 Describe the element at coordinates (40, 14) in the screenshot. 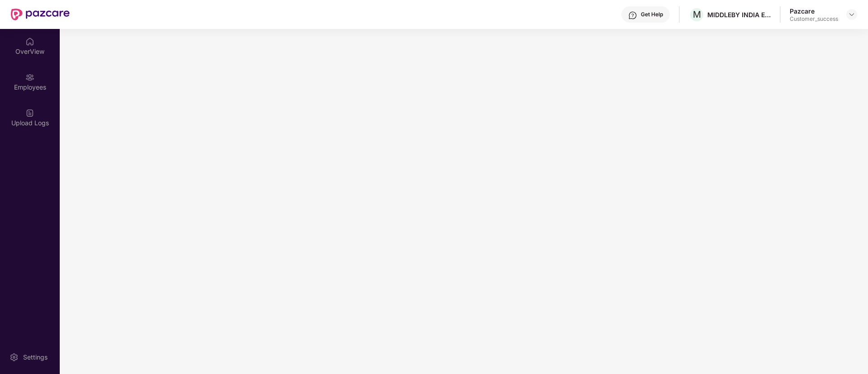

I see `img: New Pazcare Logo` at that location.